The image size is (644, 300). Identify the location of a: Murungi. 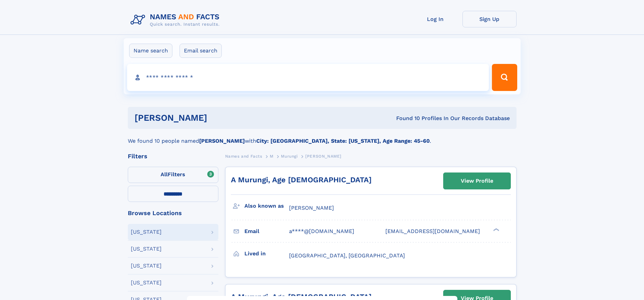
(289, 156).